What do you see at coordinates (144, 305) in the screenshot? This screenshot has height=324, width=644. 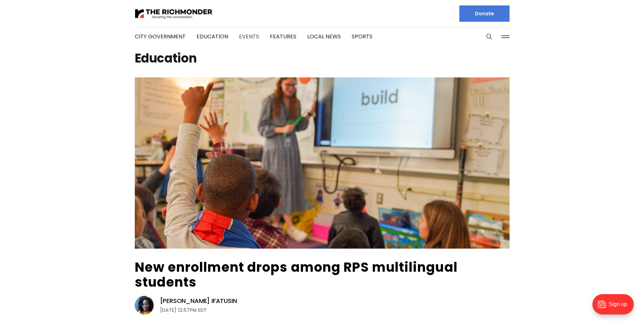 I see `img: Victoria A. Ifatusin` at bounding box center [144, 305].